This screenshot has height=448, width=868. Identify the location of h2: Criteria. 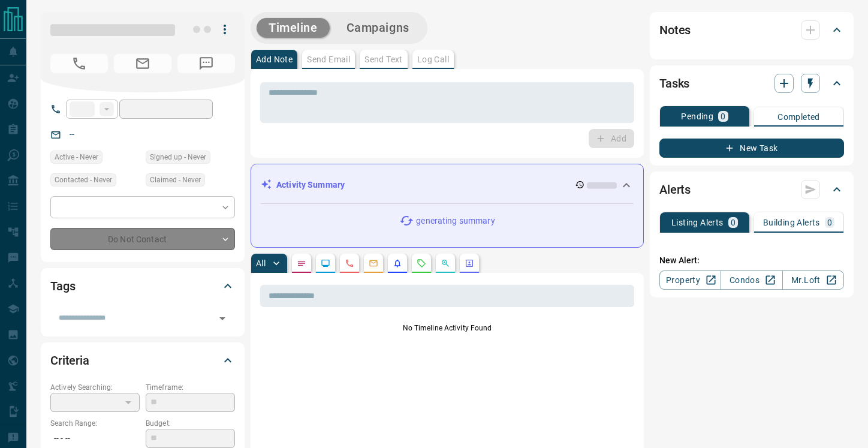
(69, 361).